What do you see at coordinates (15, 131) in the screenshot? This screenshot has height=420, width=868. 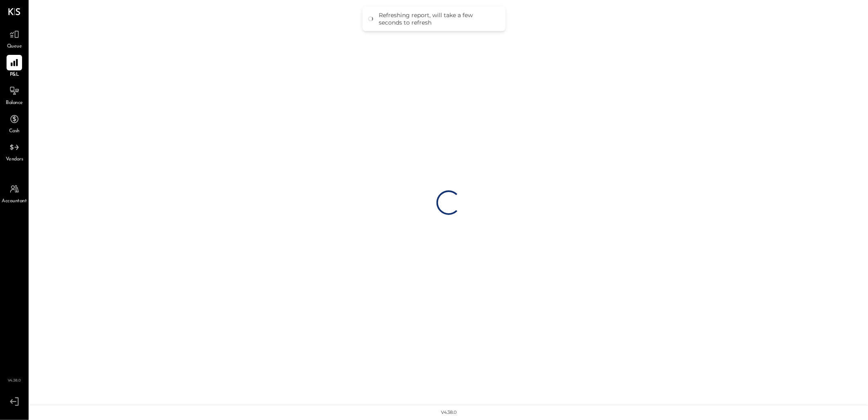 I see `span: Cash` at bounding box center [15, 131].